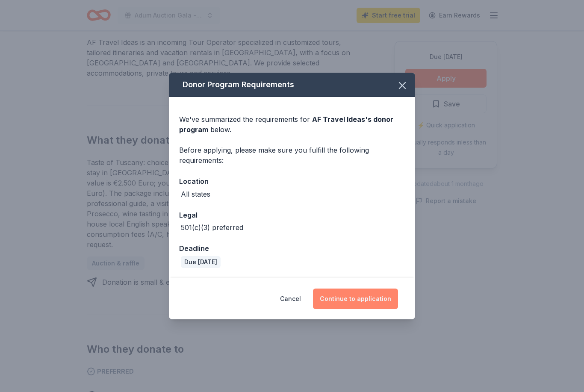 The height and width of the screenshot is (392, 584). I want to click on div: We've summarized the requirements for below., so click(292, 124).